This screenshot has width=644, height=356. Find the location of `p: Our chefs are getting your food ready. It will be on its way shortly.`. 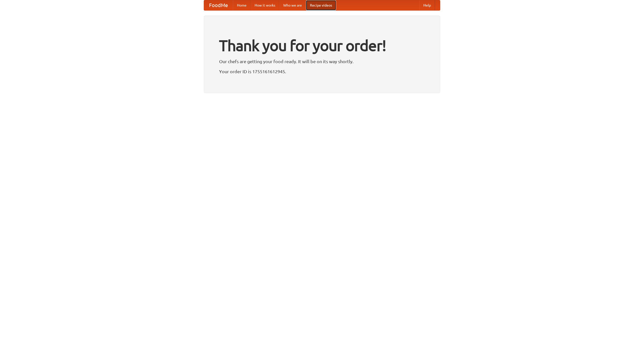

p: Our chefs are getting your food ready. It will be on its way shortly. is located at coordinates (322, 62).